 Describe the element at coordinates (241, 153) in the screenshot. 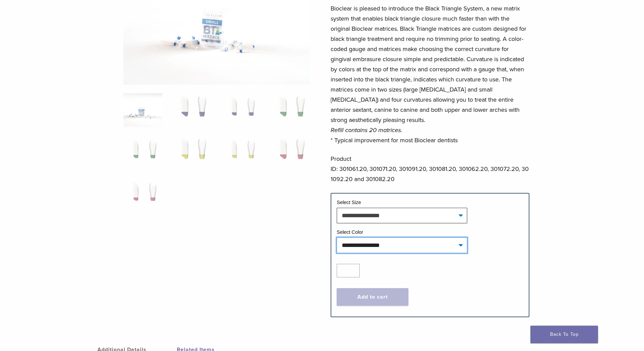

I see `img: BT Matrix Series - Image 7` at that location.